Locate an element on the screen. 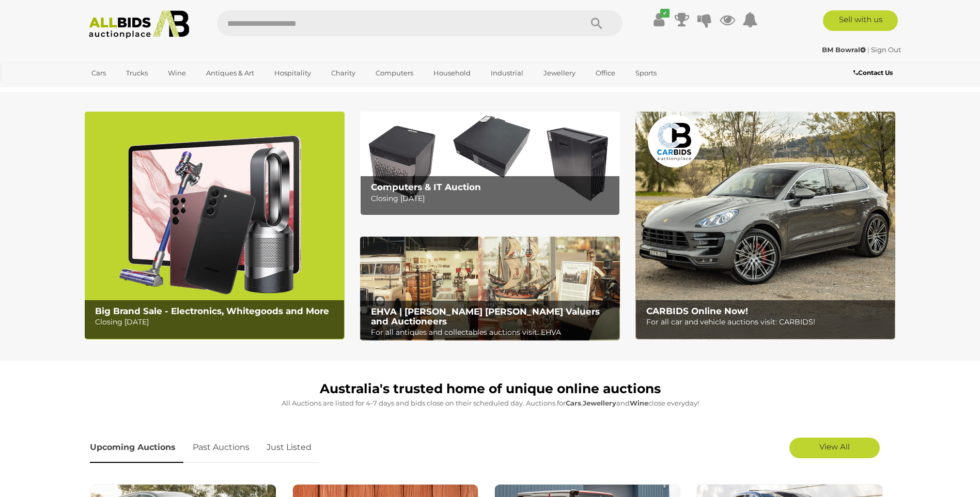  h1: Australia's trusted home of unique online auctions is located at coordinates (491, 389).